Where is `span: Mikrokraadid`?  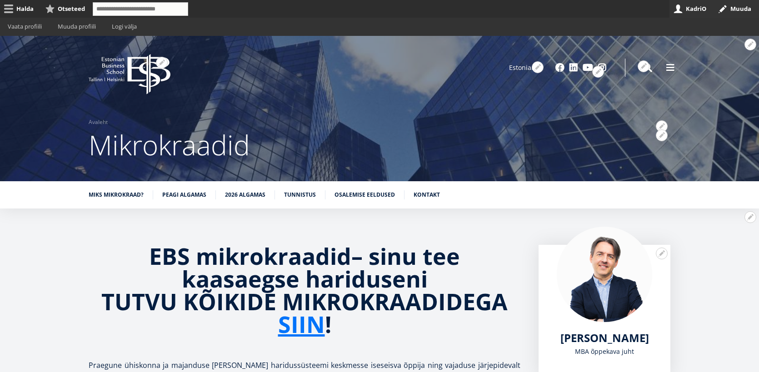 span: Mikrokraadid is located at coordinates (169, 145).